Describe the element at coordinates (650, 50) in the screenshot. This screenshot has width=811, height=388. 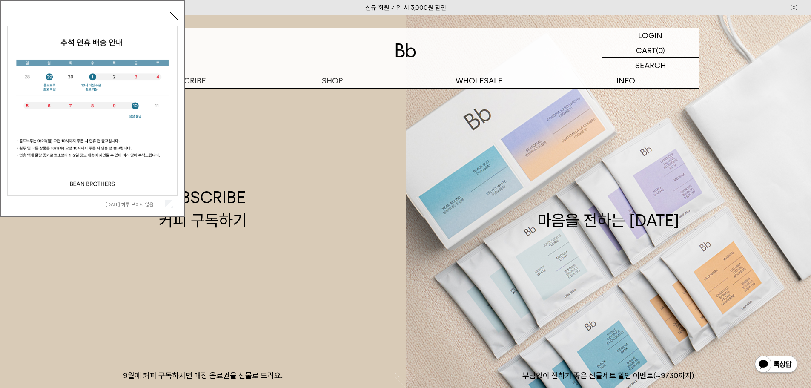
I see `a: CART (0)` at that location.